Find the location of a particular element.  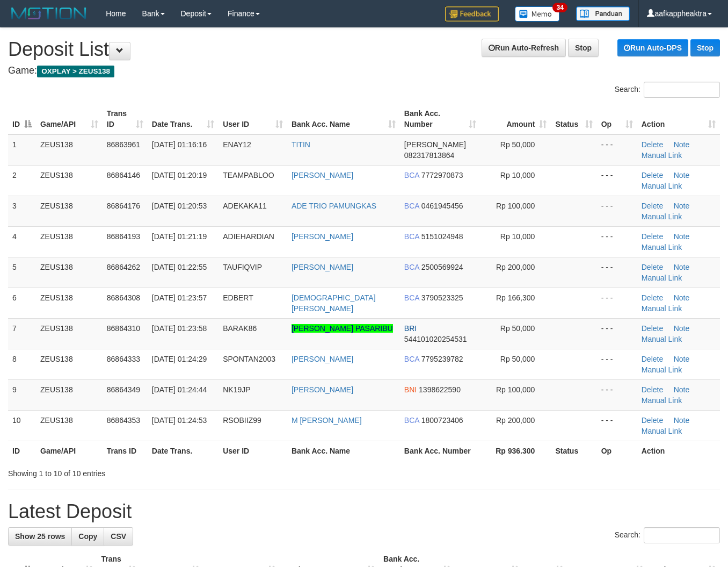

th: Op is located at coordinates (618, 451).